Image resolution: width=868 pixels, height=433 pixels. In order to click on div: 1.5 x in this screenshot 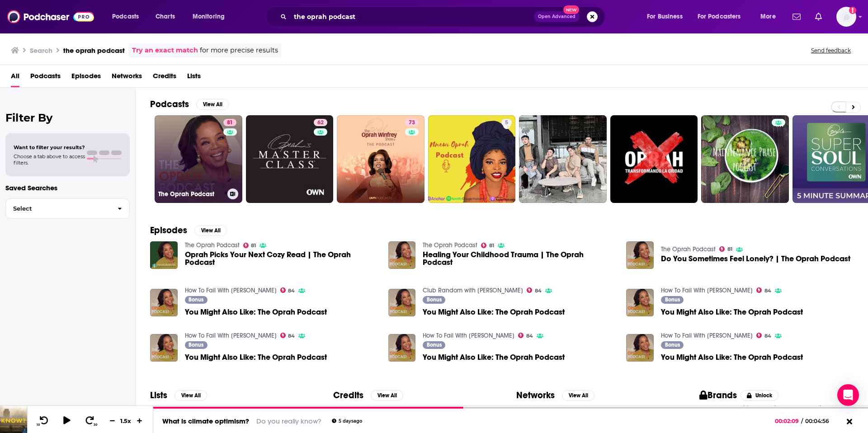, I will do `click(126, 421)`.